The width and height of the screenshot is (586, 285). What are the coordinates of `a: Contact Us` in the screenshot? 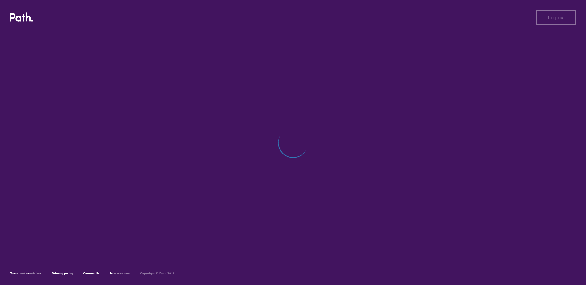 It's located at (91, 273).